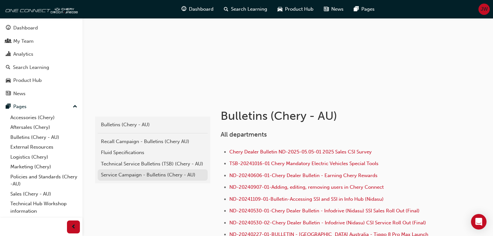  Describe the element at coordinates (41, 106) in the screenshot. I see `button: Pages` at that location.